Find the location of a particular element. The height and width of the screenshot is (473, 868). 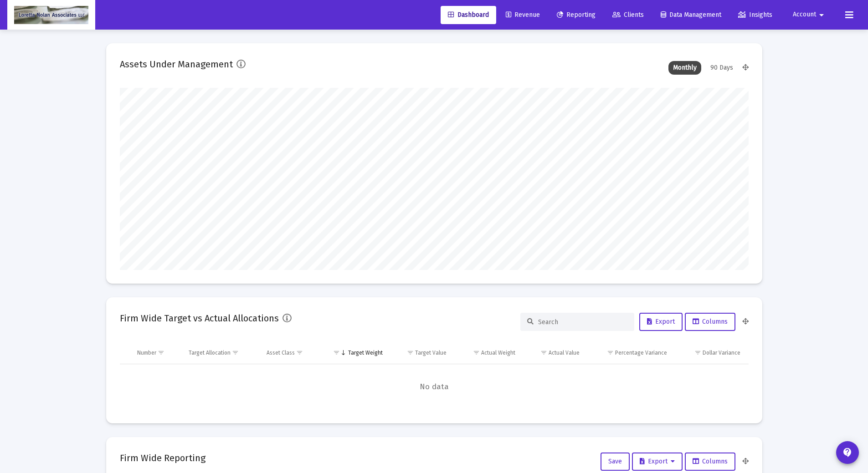

div: Dollar Variance is located at coordinates (721, 353).